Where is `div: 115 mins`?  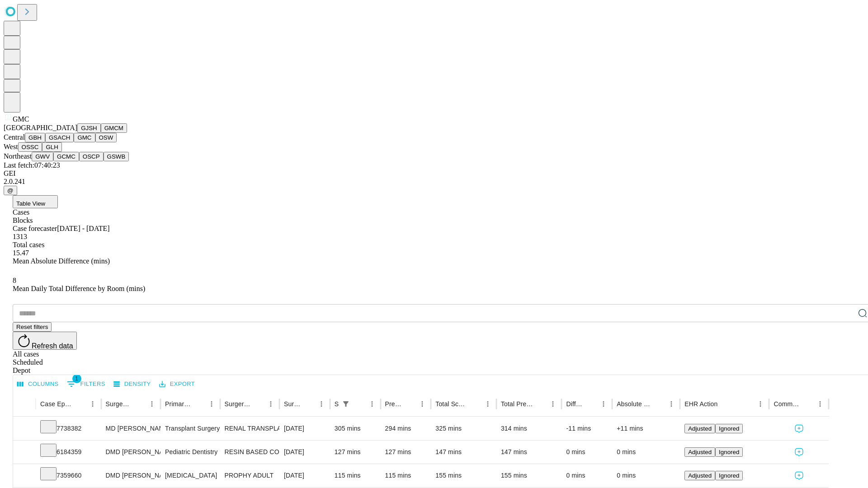
div: 115 mins is located at coordinates (406, 475).